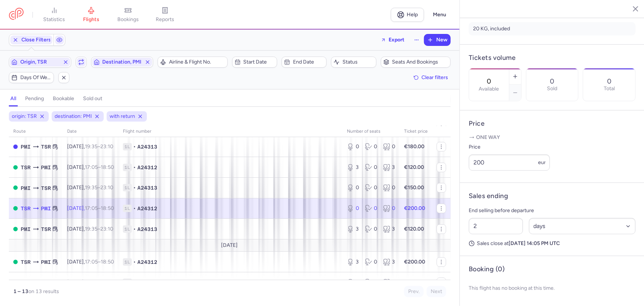 This screenshot has height=306, width=644. What do you see at coordinates (21, 291) in the screenshot?
I see `strong: 1 – 13` at bounding box center [21, 291].